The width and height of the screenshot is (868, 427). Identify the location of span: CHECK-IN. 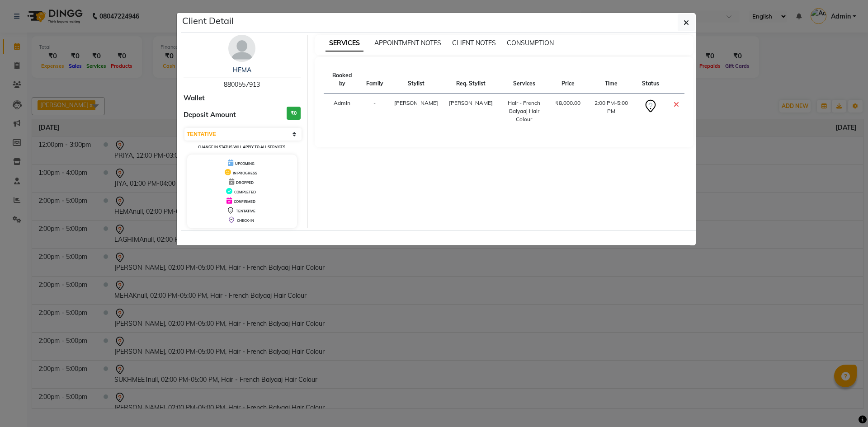
(245, 221).